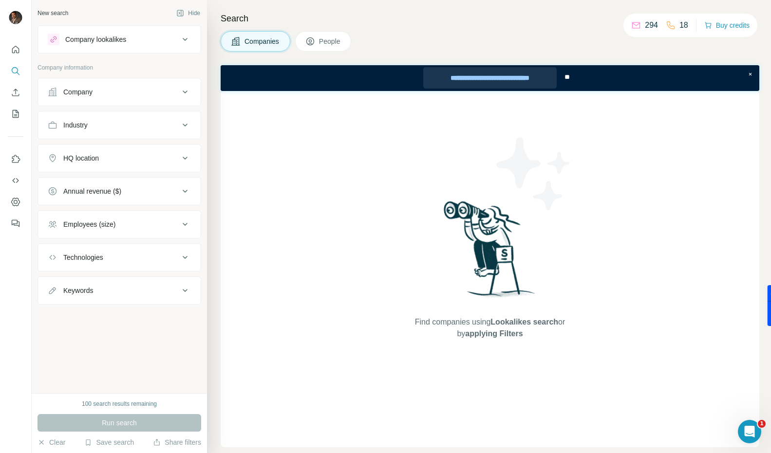 The image size is (771, 453). I want to click on span: applying Filters, so click(494, 334).